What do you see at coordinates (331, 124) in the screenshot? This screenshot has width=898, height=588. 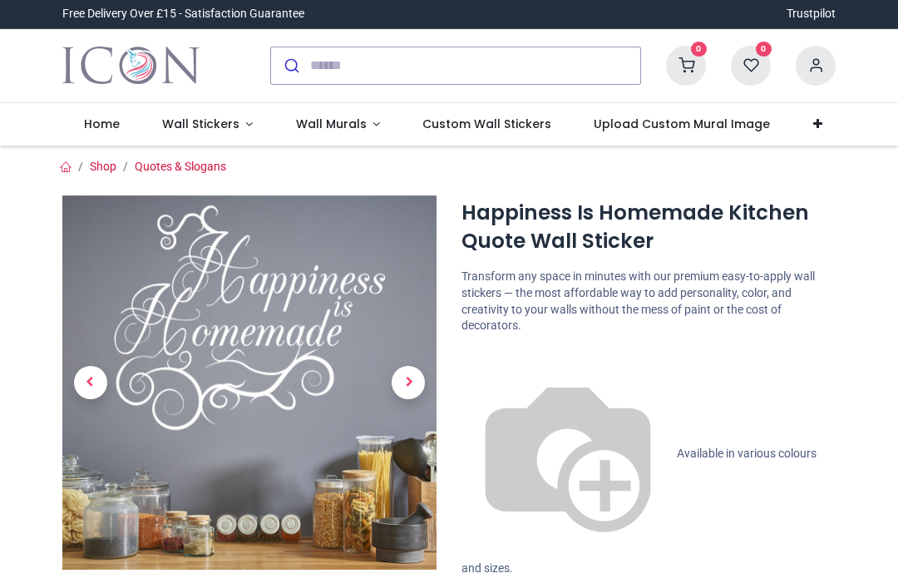 I see `span: Wall Murals` at bounding box center [331, 124].